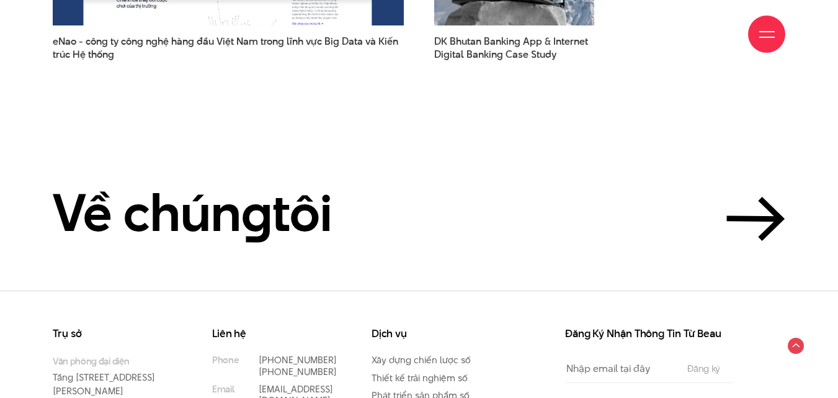 The image size is (838, 398). What do you see at coordinates (225, 360) in the screenshot?
I see `small: Phone` at bounding box center [225, 360].